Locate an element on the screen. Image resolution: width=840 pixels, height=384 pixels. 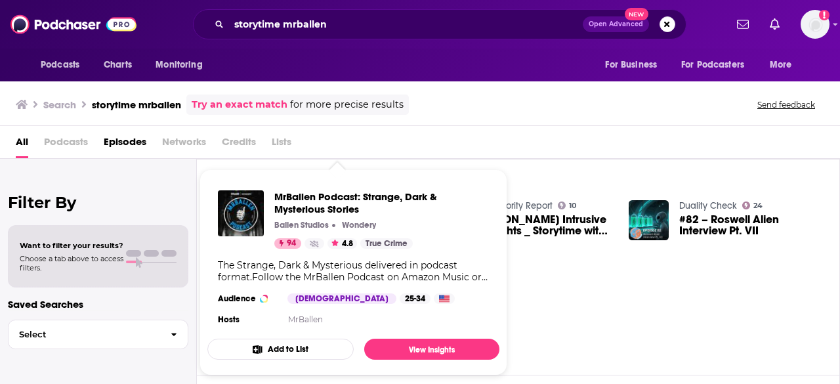
span: Want to filter your results? is located at coordinates (72, 246).